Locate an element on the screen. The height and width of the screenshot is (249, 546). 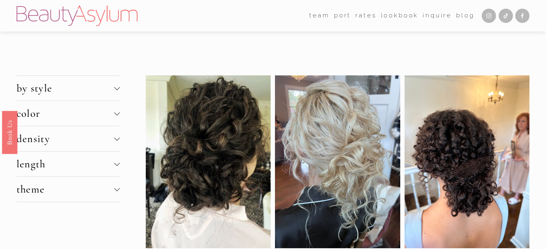
a: Lookbook is located at coordinates (400, 16).